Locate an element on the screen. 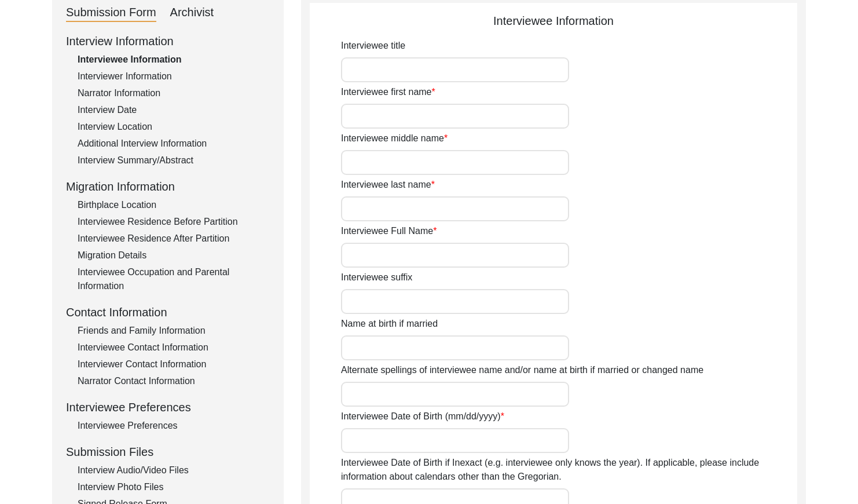  div: Interviewee Residence After Partition is located at coordinates (174, 239).